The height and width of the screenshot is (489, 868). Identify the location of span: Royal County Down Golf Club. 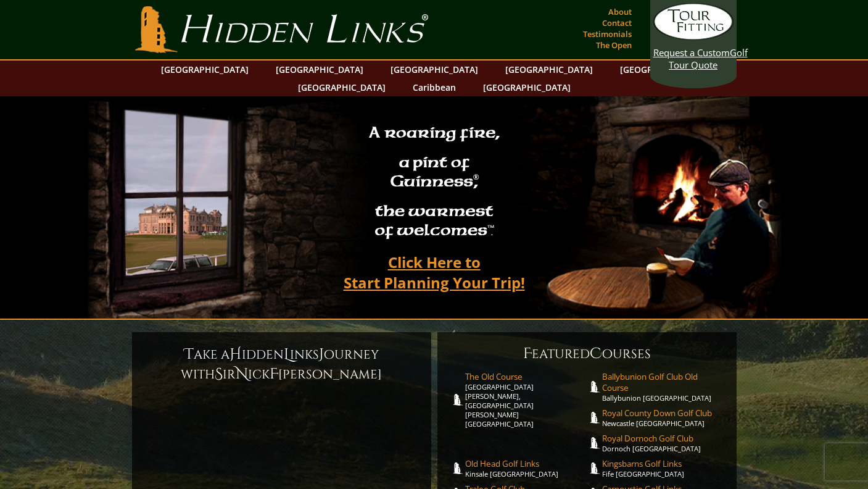
(663, 413).